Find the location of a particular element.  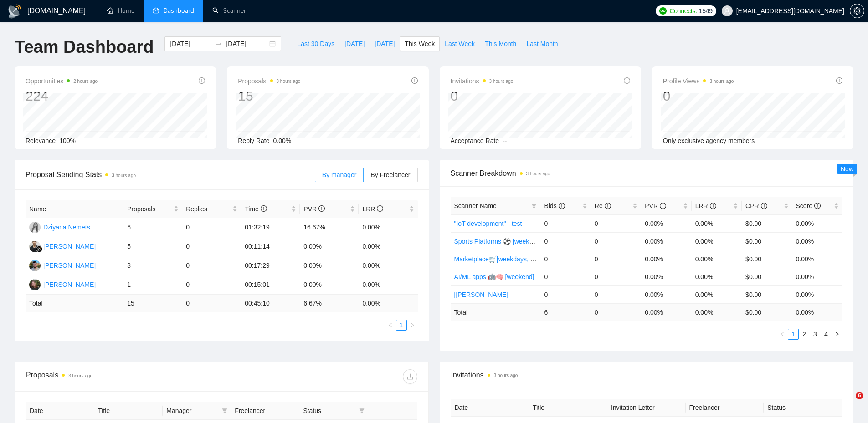

input: Start date is located at coordinates (191, 44).